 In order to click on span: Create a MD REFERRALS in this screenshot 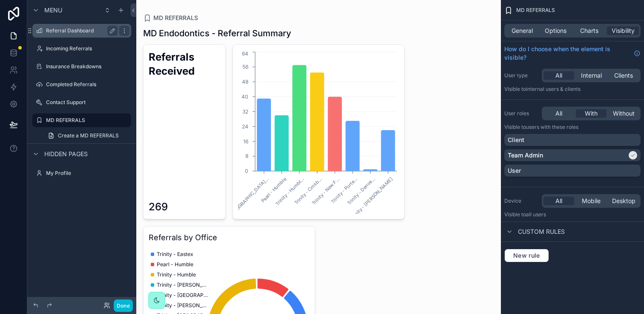, I will do `click(88, 135)`.